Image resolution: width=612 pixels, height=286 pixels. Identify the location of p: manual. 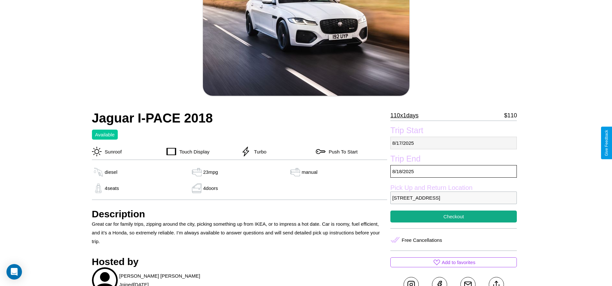
(310, 172).